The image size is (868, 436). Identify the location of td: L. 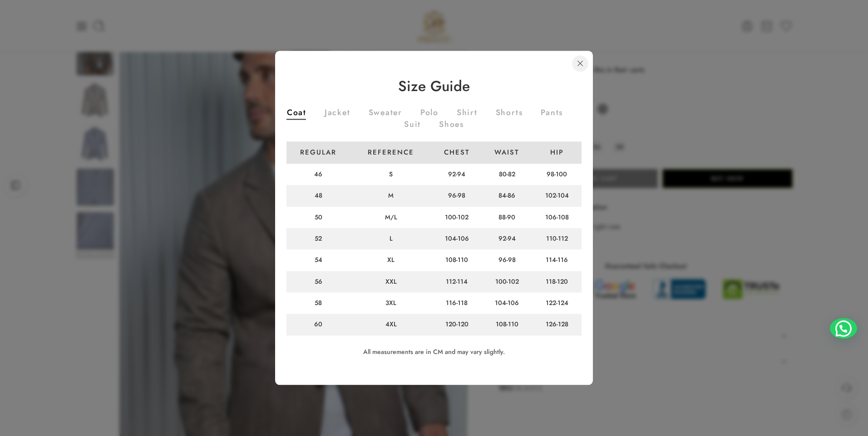
(391, 239).